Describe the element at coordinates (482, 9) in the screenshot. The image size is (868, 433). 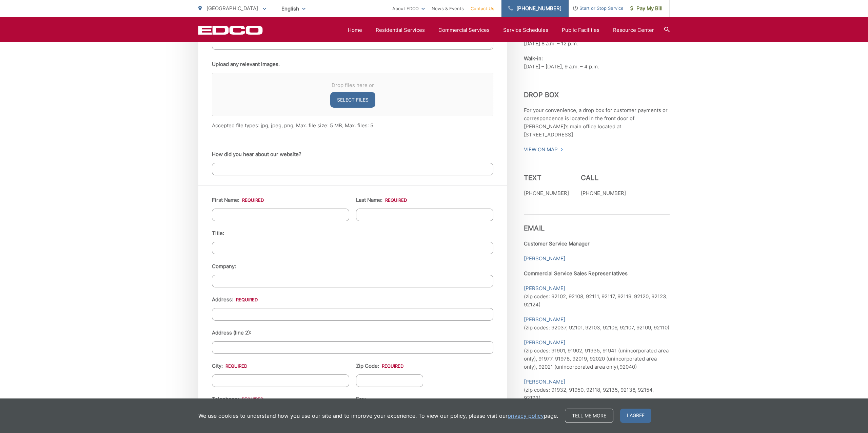
I see `a: Contact Us` at that location.